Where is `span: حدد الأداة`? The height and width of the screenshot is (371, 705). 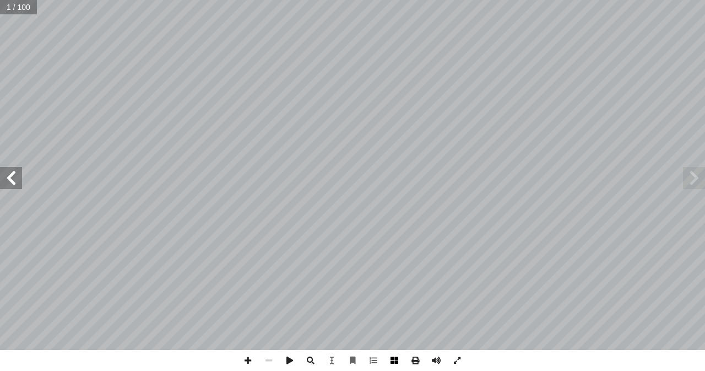
span: حدد الأداة is located at coordinates (332, 360).